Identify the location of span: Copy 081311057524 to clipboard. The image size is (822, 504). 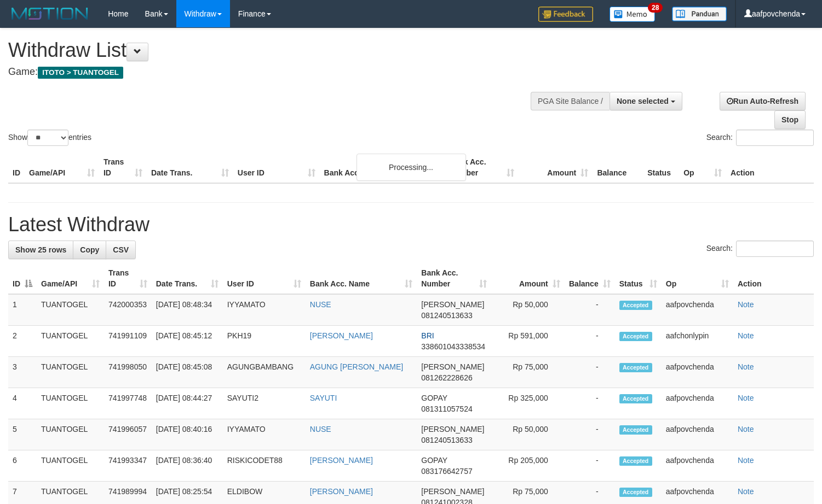
(446, 409).